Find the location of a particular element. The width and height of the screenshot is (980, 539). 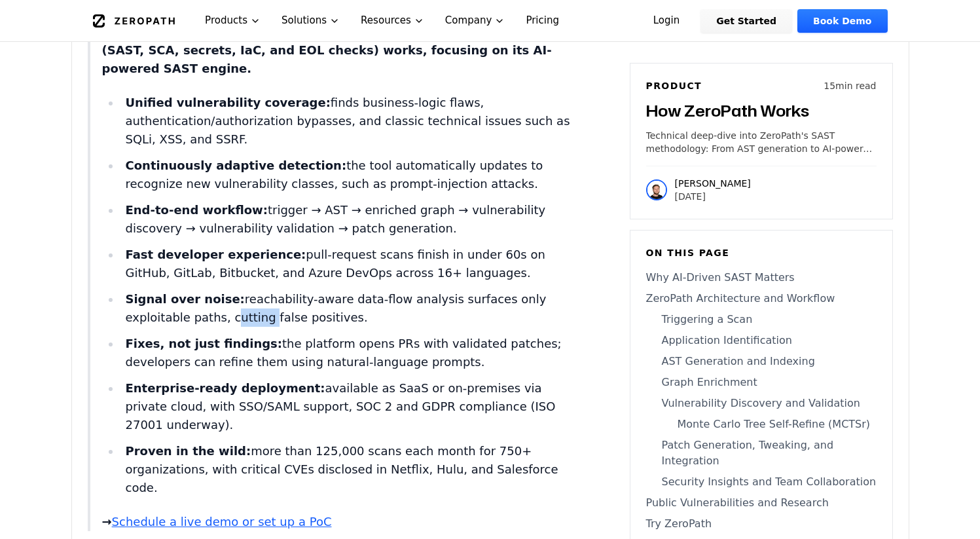

li: the tool automatically updates to recognize new vulnerability classes, such as prompt-injection a... is located at coordinates (347, 174).